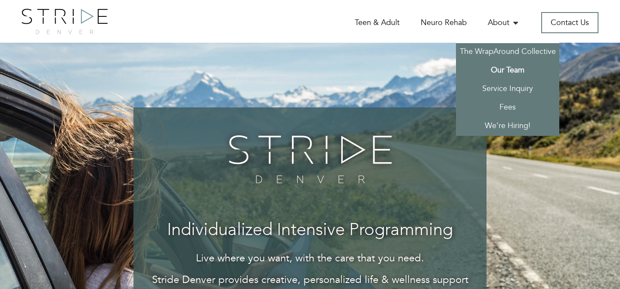 This screenshot has width=620, height=289. I want to click on a: Teen & Adult, so click(377, 22).